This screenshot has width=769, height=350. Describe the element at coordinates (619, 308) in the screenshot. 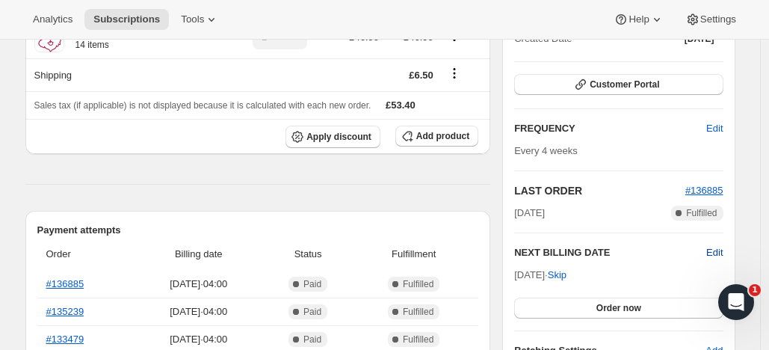

I see `span: Order now` at that location.